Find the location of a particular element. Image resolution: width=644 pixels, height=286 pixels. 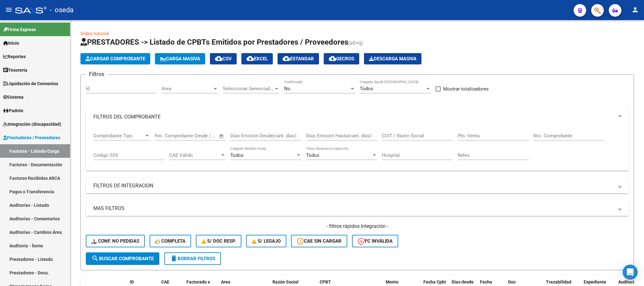

span: S/ legajo is located at coordinates (266, 241).